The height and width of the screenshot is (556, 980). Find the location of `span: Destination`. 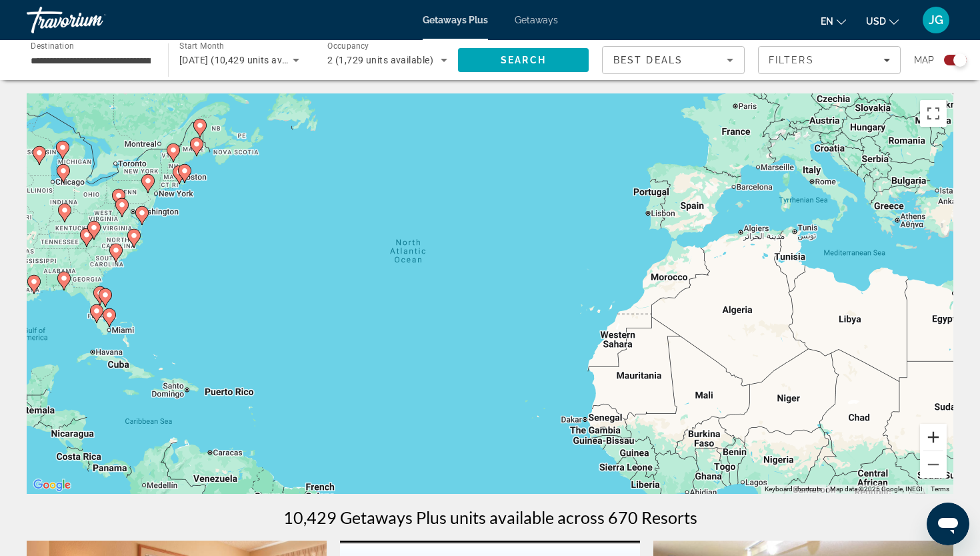

span: Destination is located at coordinates (52, 45).